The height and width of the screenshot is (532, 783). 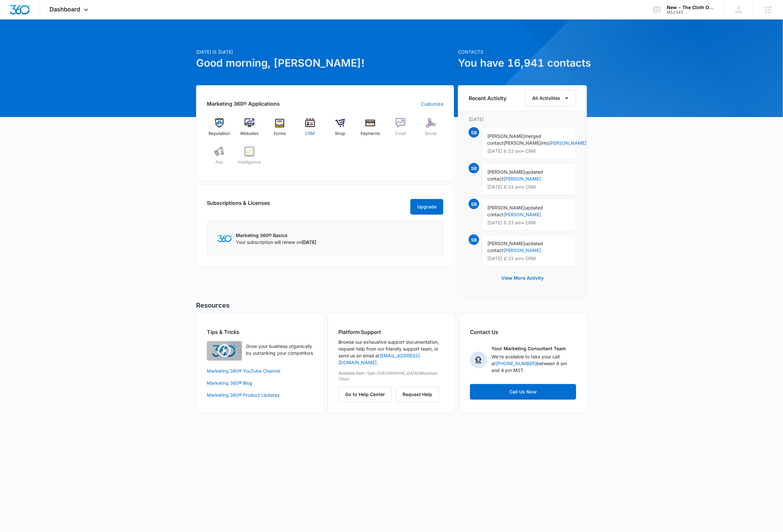 What do you see at coordinates (225, 238) in the screenshot?
I see `img: Marketing 360 Logo` at bounding box center [225, 238].